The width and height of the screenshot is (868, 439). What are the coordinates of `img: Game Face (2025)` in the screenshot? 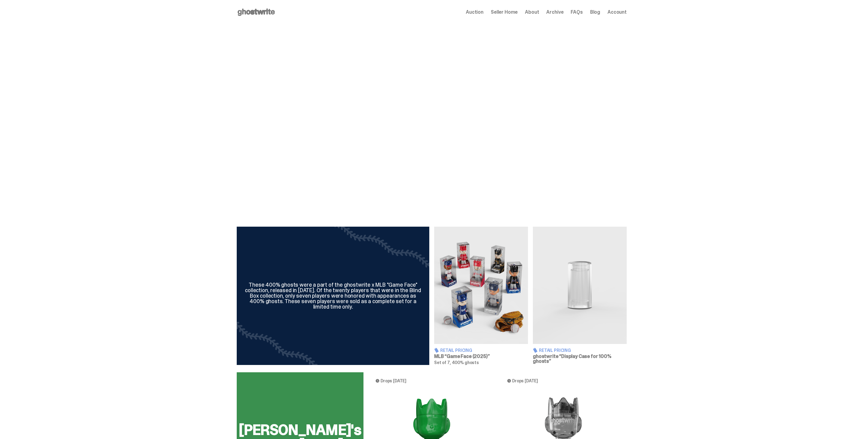 It's located at (481, 285).